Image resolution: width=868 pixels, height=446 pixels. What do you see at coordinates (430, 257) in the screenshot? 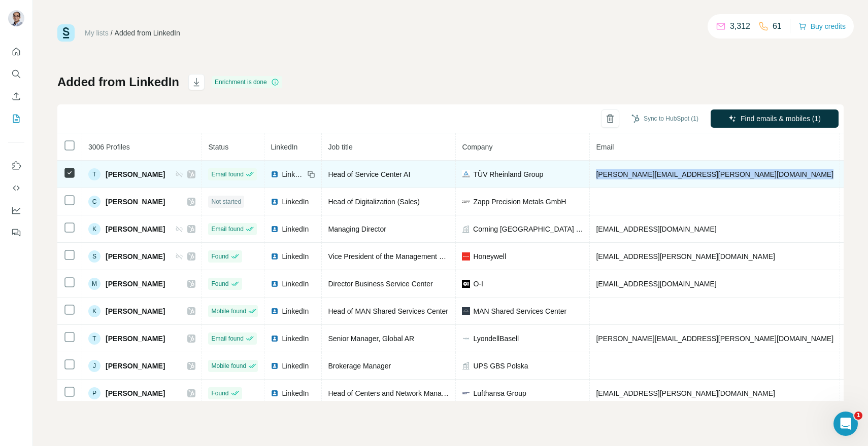
I see `span: Vice President of the Management Board @ Honeywell Sp. z o.o.` at bounding box center [430, 257].